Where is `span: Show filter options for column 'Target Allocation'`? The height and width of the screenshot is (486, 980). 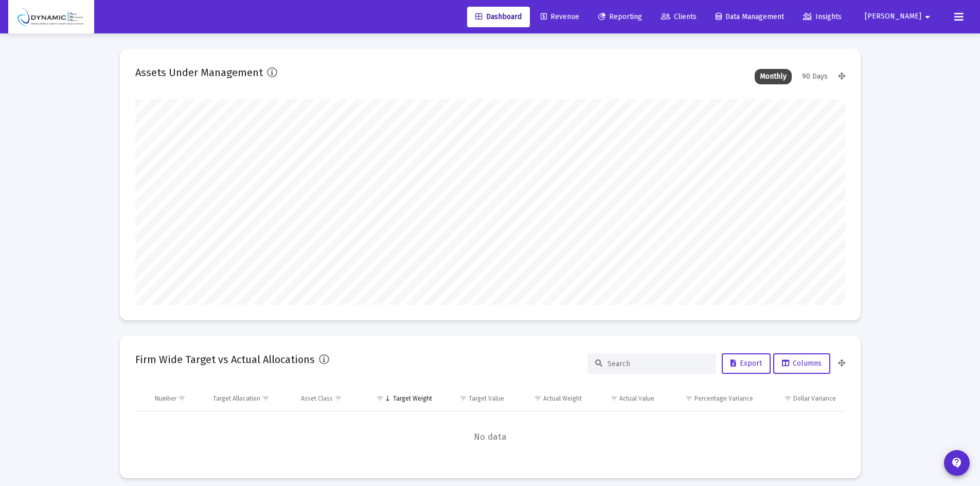
span: Show filter options for column 'Target Allocation' is located at coordinates (265, 398).